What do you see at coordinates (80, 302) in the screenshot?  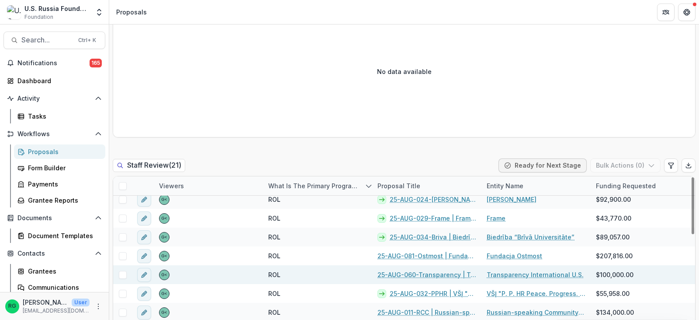 I see `p: User` at bounding box center [80, 302].